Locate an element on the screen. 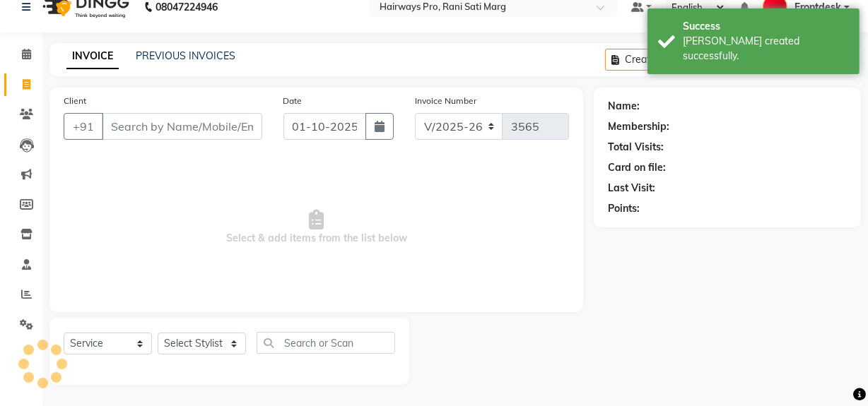 The height and width of the screenshot is (406, 868). button: +91 is located at coordinates (83, 127).